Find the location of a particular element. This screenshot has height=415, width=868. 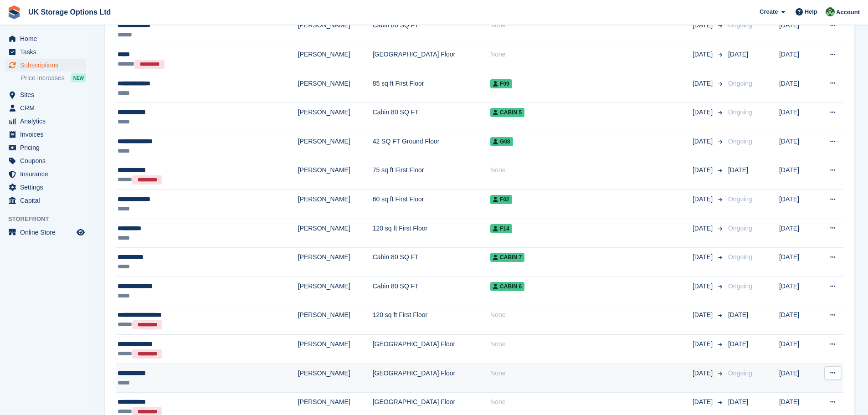

span: Pricing is located at coordinates (48, 148).